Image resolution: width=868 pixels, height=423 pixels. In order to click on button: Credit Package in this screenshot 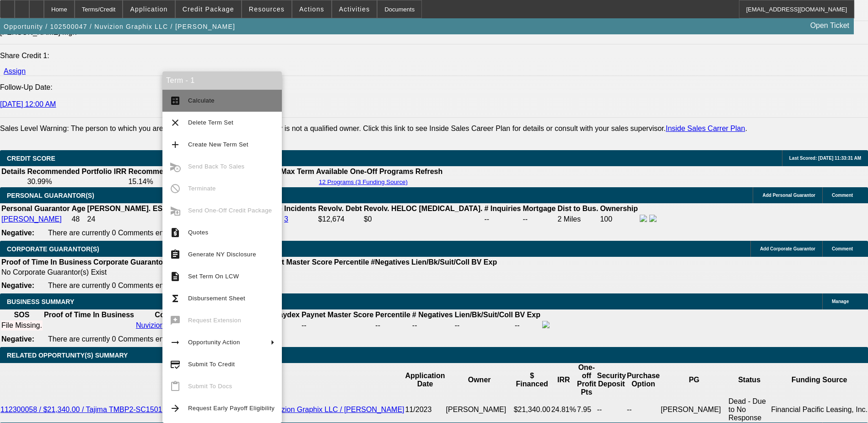, I will do `click(208, 9)`.